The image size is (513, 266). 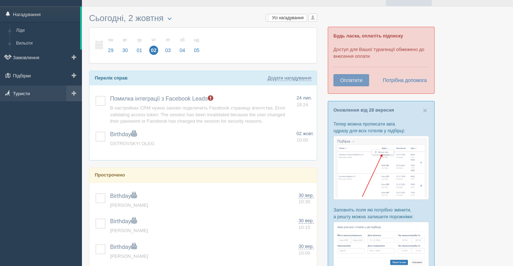 I want to click on a: вт 30, so click(x=125, y=45).